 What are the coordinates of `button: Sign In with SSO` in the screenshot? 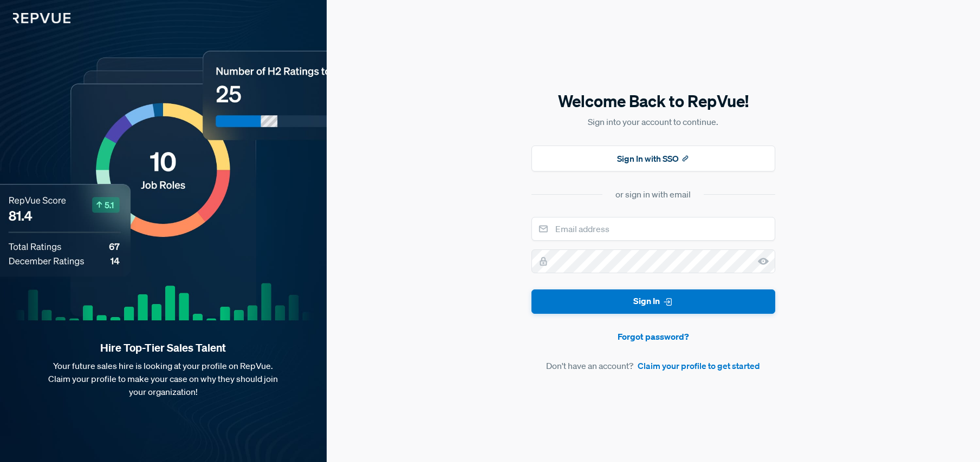 It's located at (653, 159).